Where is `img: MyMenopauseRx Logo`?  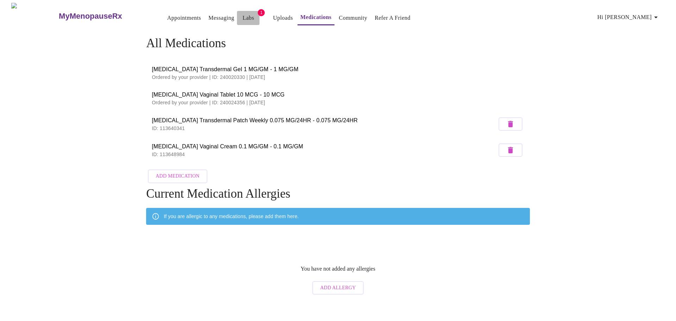 img: MyMenopauseRx Logo is located at coordinates (35, 16).